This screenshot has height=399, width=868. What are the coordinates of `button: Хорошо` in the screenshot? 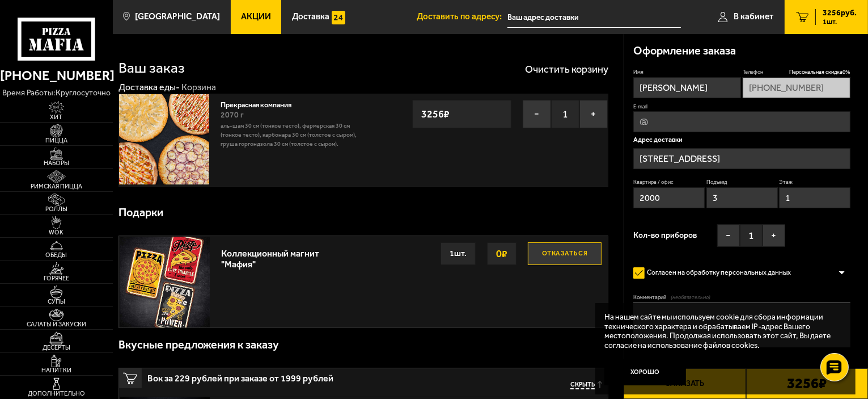 It's located at (646, 372).